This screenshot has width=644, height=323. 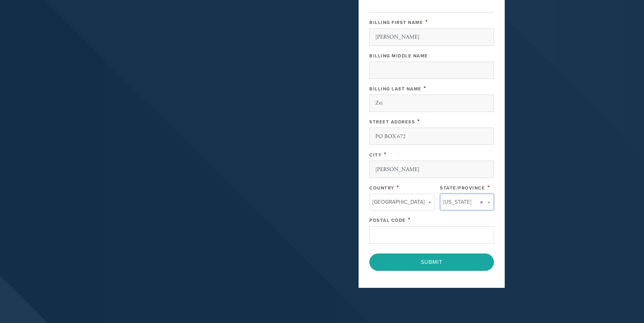 What do you see at coordinates (395, 89) in the screenshot?
I see `label: Billing Last Name` at bounding box center [395, 89].